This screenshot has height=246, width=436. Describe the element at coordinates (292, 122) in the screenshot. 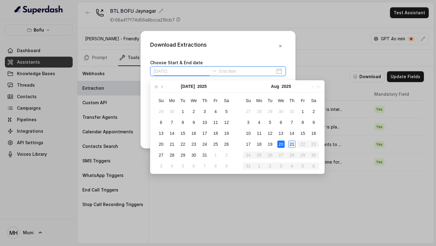

I see `td: 2025-08-07` at that location.